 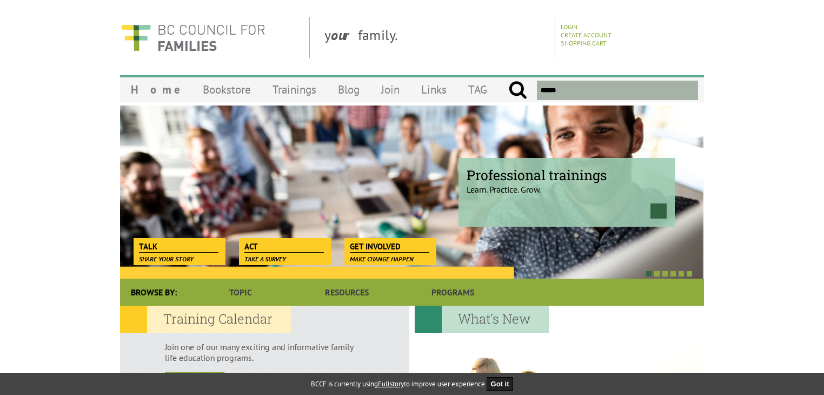 I want to click on strong: our, so click(x=344, y=35).